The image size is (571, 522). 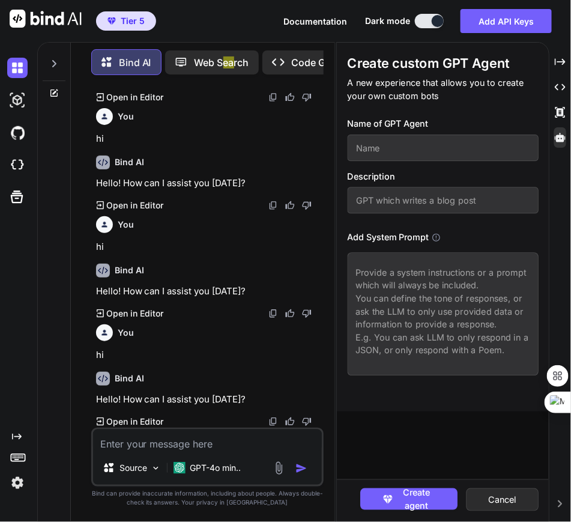 What do you see at coordinates (442, 63) in the screenshot?
I see `h1: Create custom GPT Agent` at bounding box center [442, 63].